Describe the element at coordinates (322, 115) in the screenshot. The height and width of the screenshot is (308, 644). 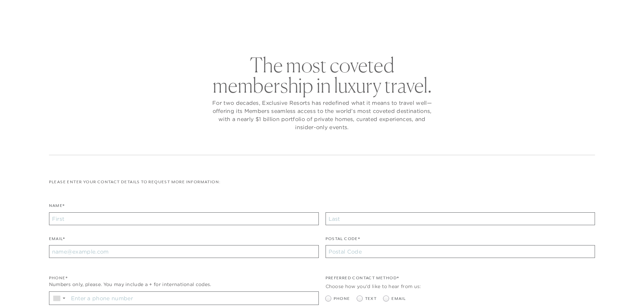
I see `p: For two decades, Exclusive Resorts has redefined what it means to travel well—offering its Member...` at that location.